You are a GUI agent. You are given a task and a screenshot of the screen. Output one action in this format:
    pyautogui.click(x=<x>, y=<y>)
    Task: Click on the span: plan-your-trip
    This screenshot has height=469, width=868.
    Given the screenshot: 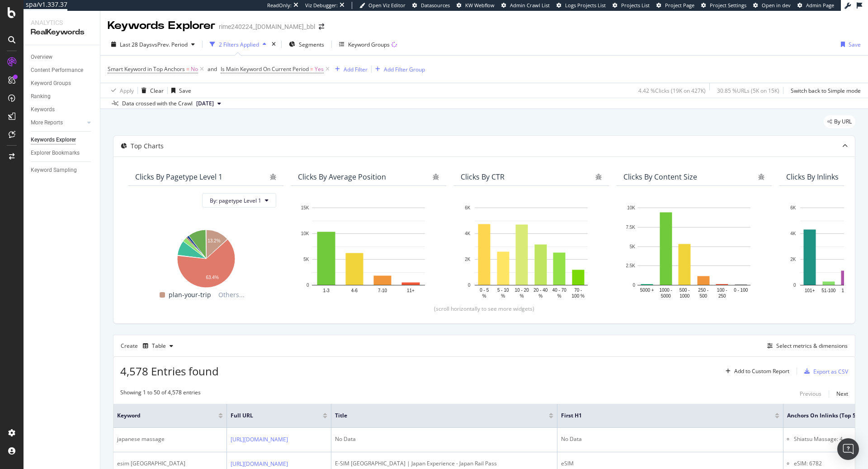 What is the action you would take?
    pyautogui.click(x=190, y=295)
    